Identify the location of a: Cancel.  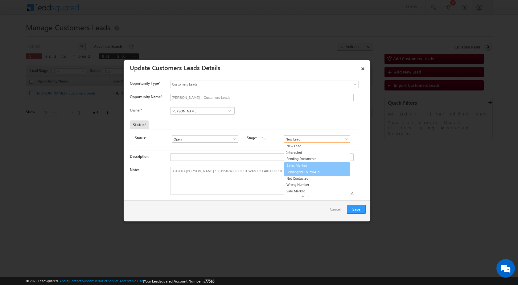
(337, 211).